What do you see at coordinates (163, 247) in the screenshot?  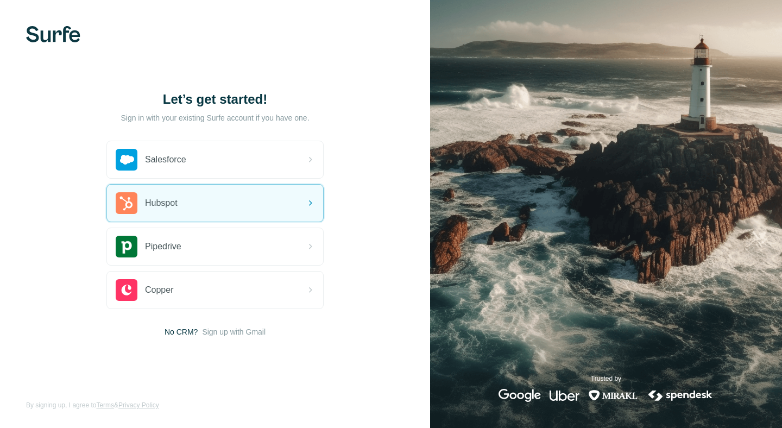 I see `span: Pipedrive` at bounding box center [163, 247].